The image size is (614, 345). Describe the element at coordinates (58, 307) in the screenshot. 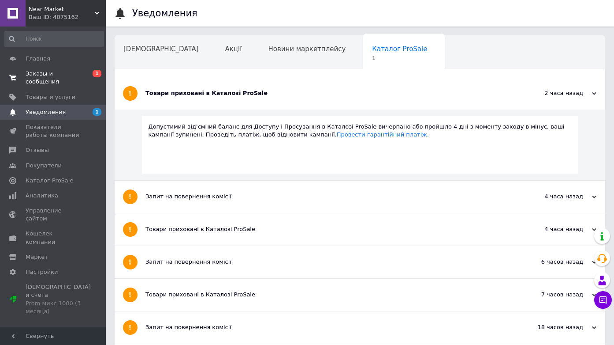

I see `div: Prom микс 1000 (3 месяца)` at that location.